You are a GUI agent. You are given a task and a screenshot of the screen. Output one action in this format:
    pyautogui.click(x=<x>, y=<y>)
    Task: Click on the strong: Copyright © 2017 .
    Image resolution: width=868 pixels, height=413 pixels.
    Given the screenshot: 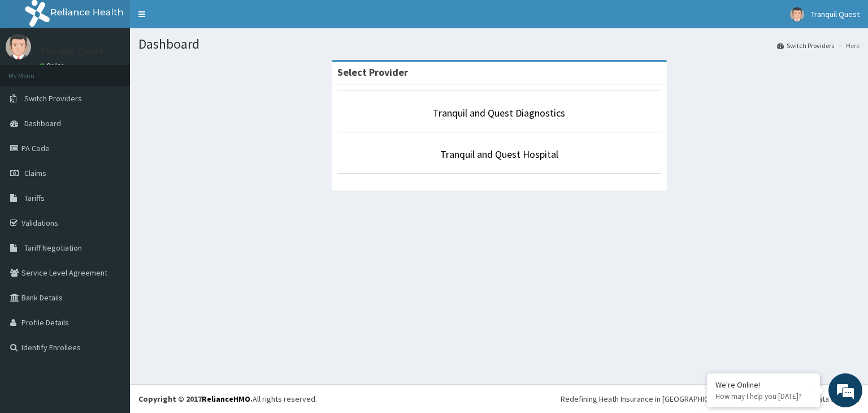 What is the action you would take?
    pyautogui.click(x=196, y=399)
    